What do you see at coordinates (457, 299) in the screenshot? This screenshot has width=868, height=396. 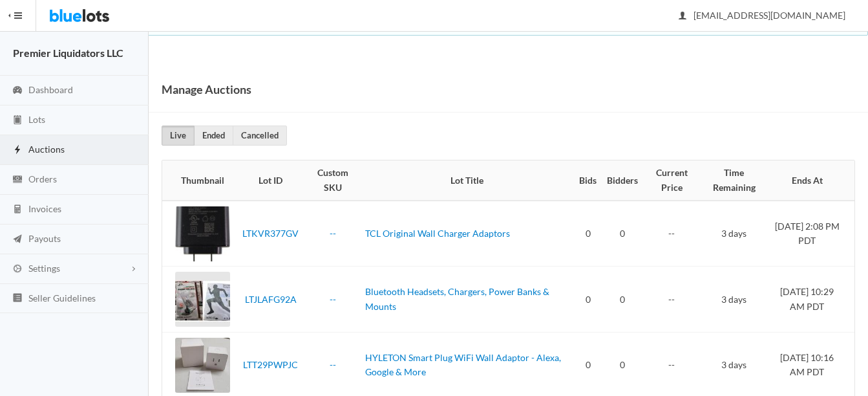 I see `a: Bluetooth Headsets, Chargers, Power Banks & Mounts` at bounding box center [457, 299].